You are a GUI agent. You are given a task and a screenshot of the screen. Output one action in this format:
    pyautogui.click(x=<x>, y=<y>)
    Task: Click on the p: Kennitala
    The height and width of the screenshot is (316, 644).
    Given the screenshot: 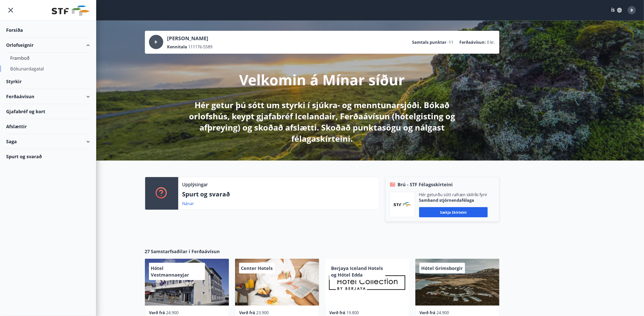 What is the action you would take?
    pyautogui.click(x=177, y=47)
    